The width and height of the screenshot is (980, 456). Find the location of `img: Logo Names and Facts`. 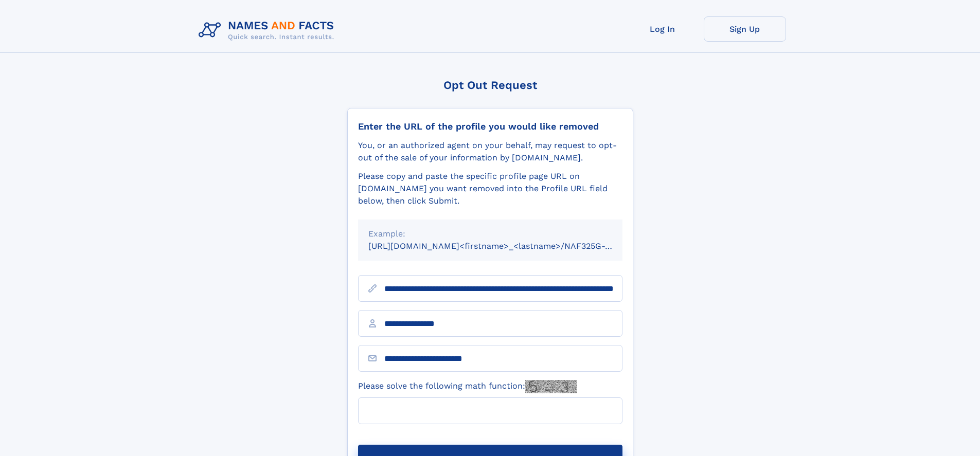

img: Logo Names and Facts is located at coordinates (269, 30).